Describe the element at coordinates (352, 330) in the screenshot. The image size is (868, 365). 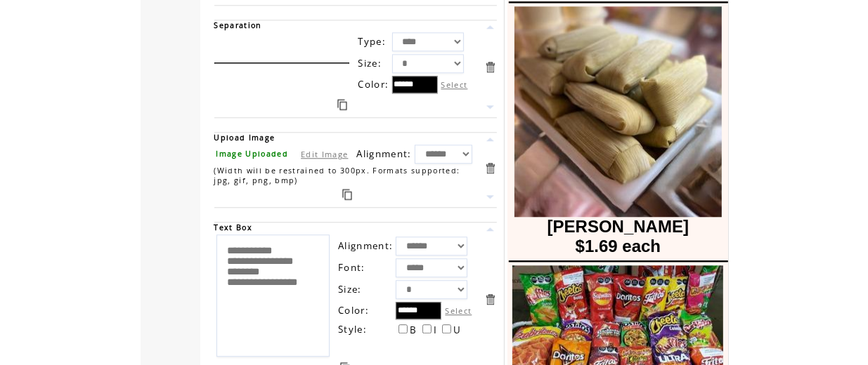
I see `span: Style:` at that location.